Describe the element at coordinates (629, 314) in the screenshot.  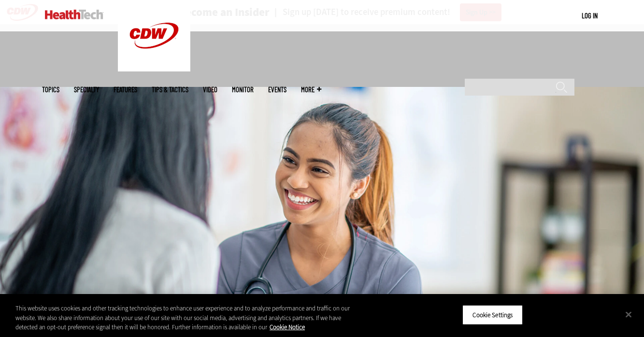
I see `button: Close` at that location.